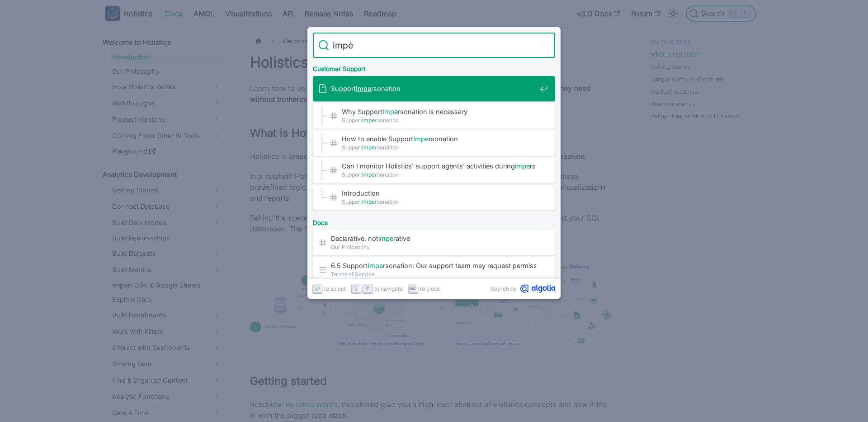 The image size is (868, 422). Describe the element at coordinates (522, 288) in the screenshot. I see `a: Search byAlgolia` at that location.